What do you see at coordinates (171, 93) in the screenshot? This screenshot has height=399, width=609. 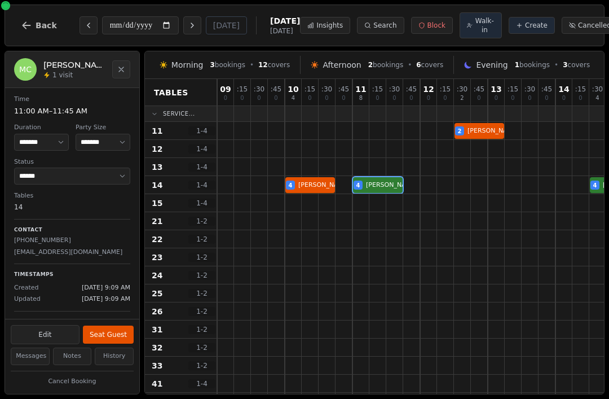 I see `span: Tables` at bounding box center [171, 93].